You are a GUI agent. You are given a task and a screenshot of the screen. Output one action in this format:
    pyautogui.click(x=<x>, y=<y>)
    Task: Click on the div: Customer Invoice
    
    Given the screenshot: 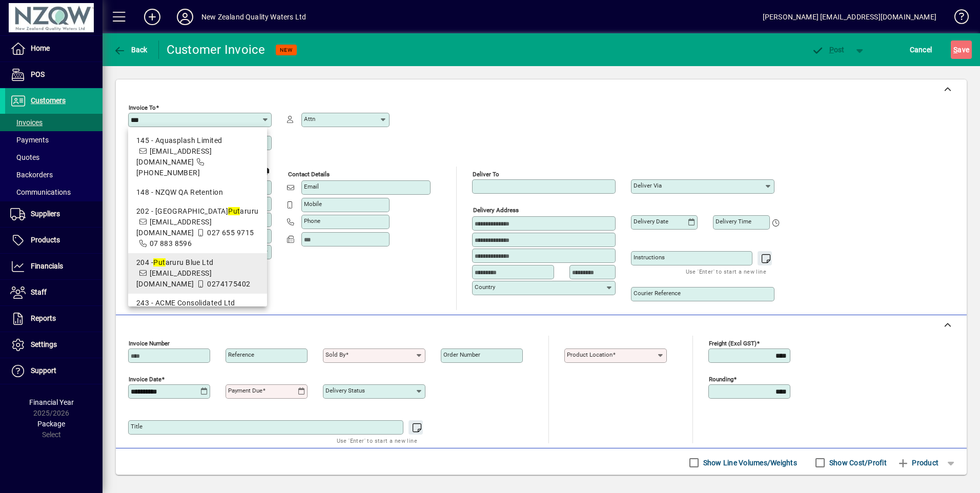 What is the action you would take?
    pyautogui.click(x=215, y=50)
    